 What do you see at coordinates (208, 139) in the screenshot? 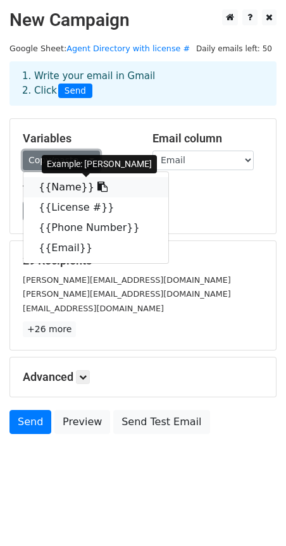
I see `h5: Email column` at bounding box center [208, 139].